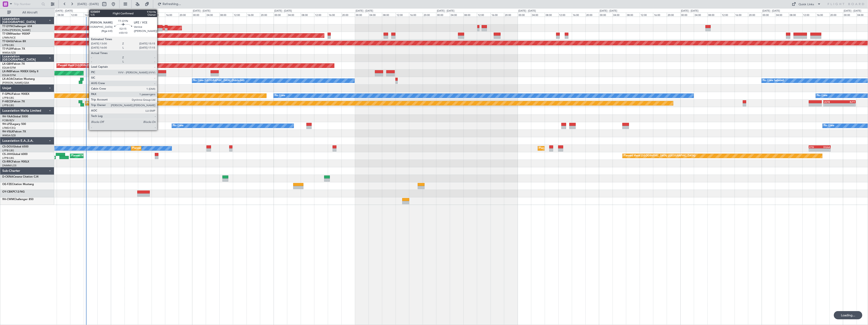 The width and height of the screenshot is (868, 325). What do you see at coordinates (848, 315) in the screenshot?
I see `div: Loading...` at bounding box center [848, 315].